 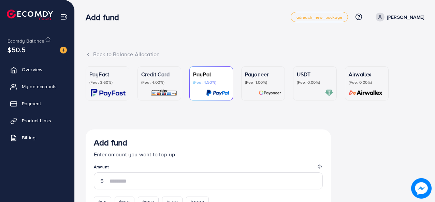 What do you see at coordinates (159, 74) in the screenshot?
I see `p: Credit Card` at bounding box center [159, 74].